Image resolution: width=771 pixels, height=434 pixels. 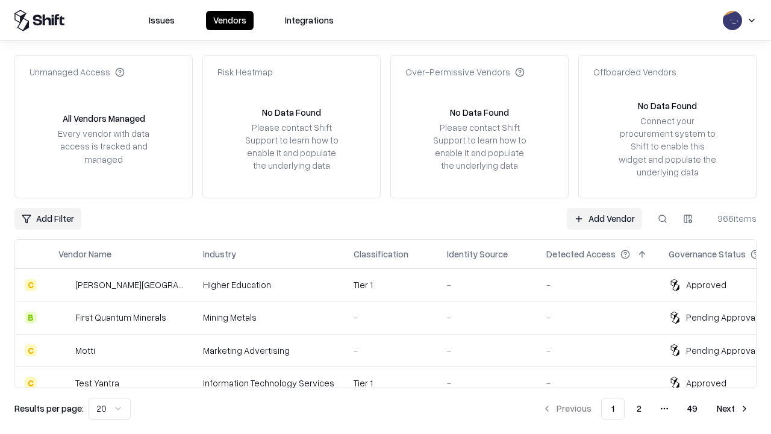 I want to click on button: 2, so click(x=639, y=408).